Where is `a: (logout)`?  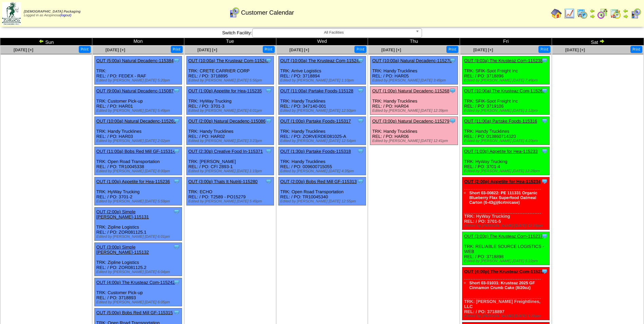 a: (logout) is located at coordinates (66, 15).